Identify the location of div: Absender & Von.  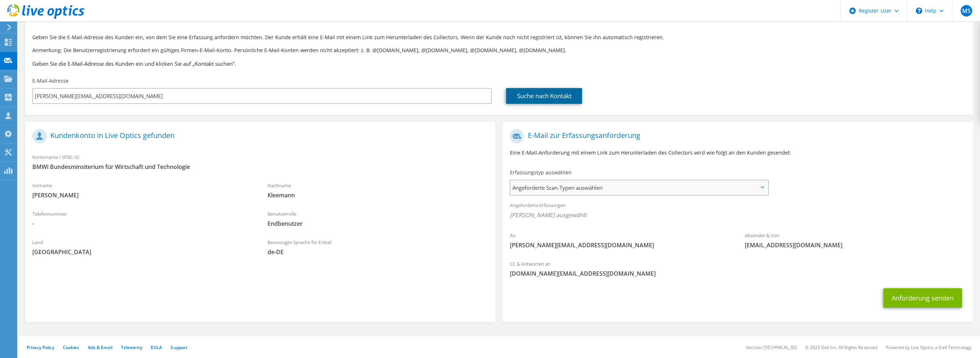
(855, 240).